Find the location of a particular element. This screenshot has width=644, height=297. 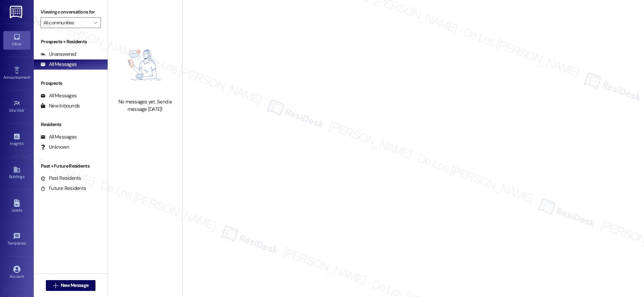

h2: Welcome to Your Conversations is located at coordinates (413, 117).